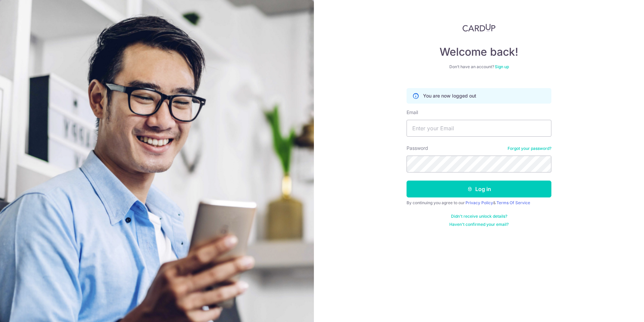  Describe the element at coordinates (479, 67) in the screenshot. I see `div: Don’t have an account?` at that location.